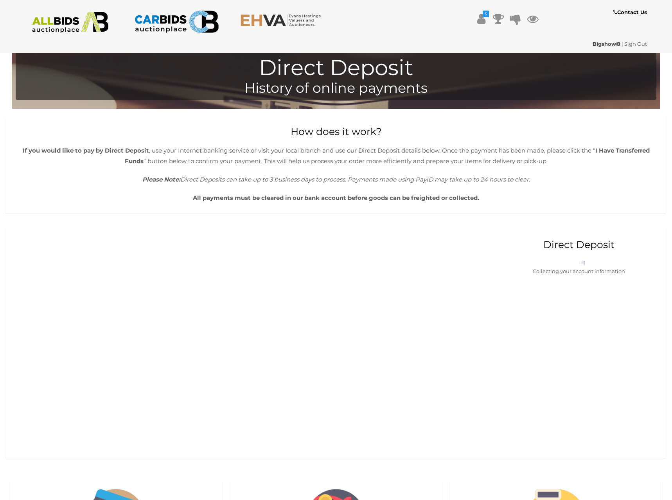 This screenshot has height=500, width=672. I want to click on p: , use your Internet banking service or visit your local branch and use our Direct Deposit details..., so click(336, 156).